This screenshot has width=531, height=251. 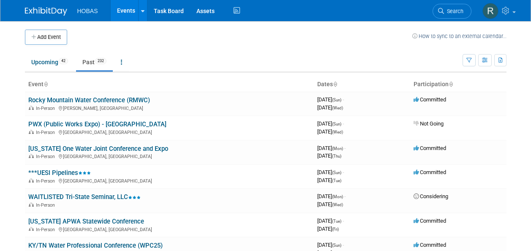 I want to click on a: Rocky Mountain Water Conference (RMWC), so click(x=89, y=100).